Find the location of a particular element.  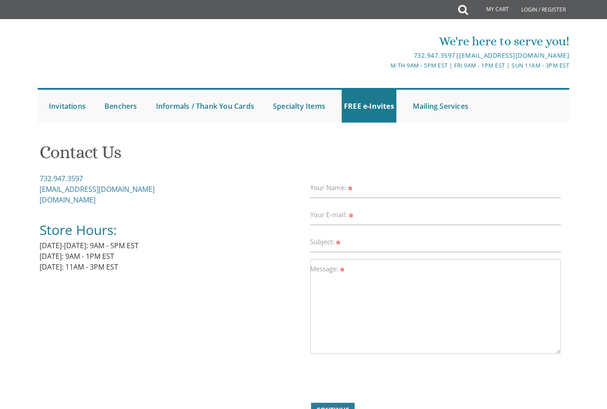

a: Specialty Items is located at coordinates (299, 106).